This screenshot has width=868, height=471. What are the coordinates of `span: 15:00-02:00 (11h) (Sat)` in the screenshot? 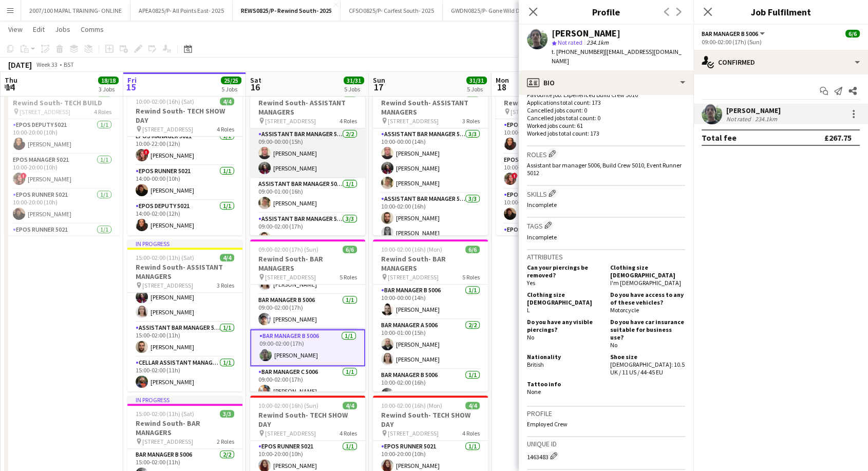 It's located at (165, 258).